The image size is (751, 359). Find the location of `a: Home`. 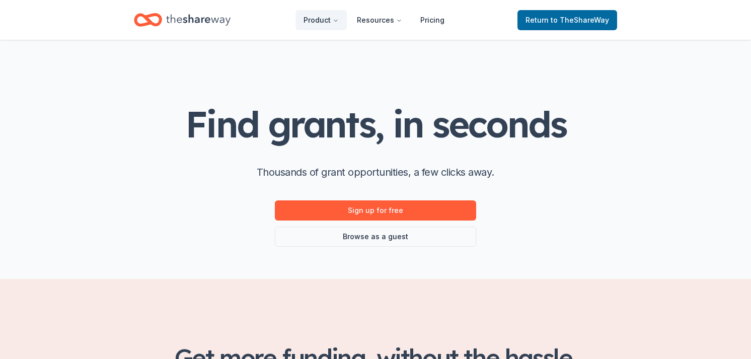

a: Home is located at coordinates (182, 20).